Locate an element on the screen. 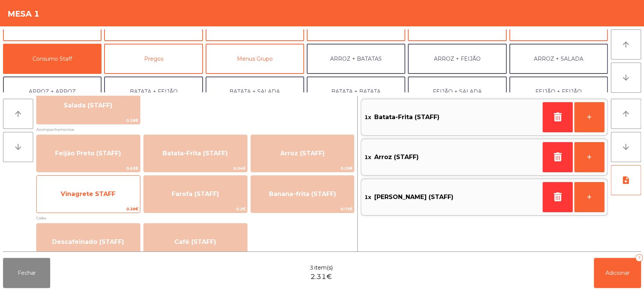  button: note_add is located at coordinates (626, 180).